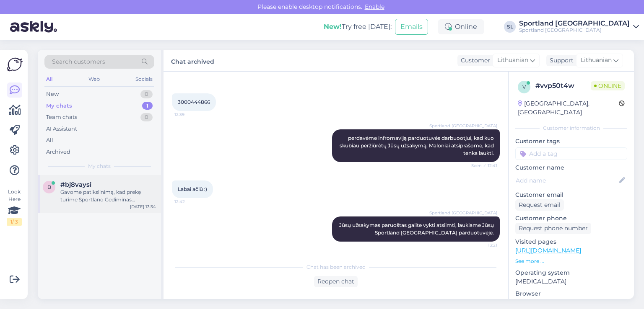 This screenshot has width=644, height=309. What do you see at coordinates (560, 60) in the screenshot?
I see `div: Support` at bounding box center [560, 60].